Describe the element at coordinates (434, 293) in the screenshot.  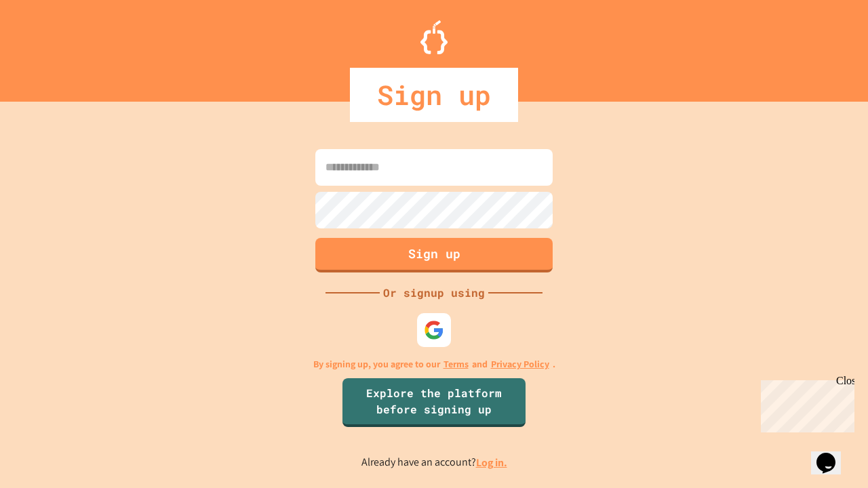
I see `div: Or signup using` at that location.